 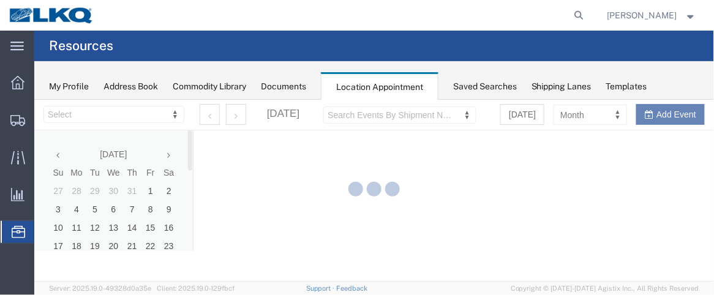 I want to click on span: Krisann Metzger, so click(x=643, y=15).